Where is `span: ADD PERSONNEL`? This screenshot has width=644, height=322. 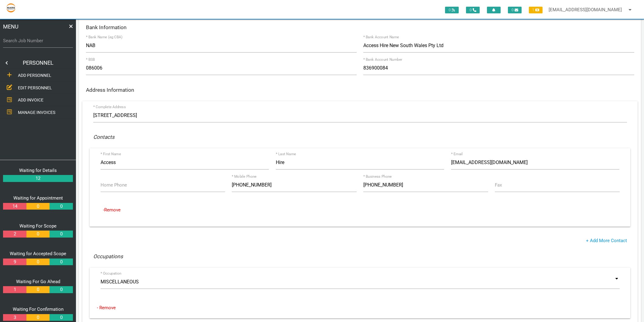
span: ADD PERSONNEL is located at coordinates (35, 75).